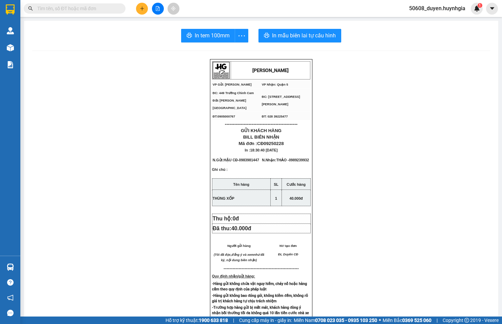 The image size is (502, 324). I want to click on input: Tìm tên, số ĐT hoặc mã đơn, so click(77, 8).